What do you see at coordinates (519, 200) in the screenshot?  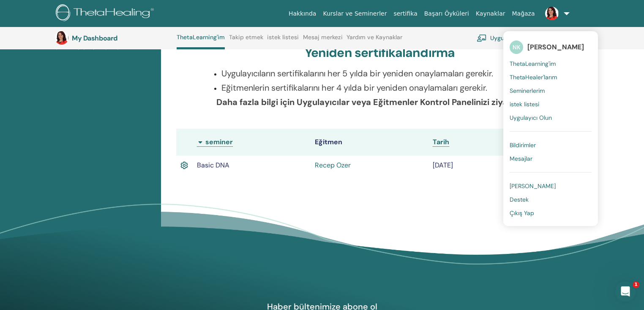 I see `span: Destek` at bounding box center [519, 200].